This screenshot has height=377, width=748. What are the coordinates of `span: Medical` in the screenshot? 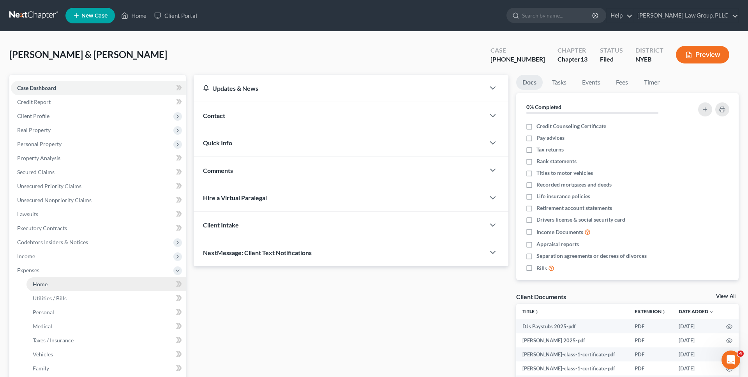 It's located at (42, 326).